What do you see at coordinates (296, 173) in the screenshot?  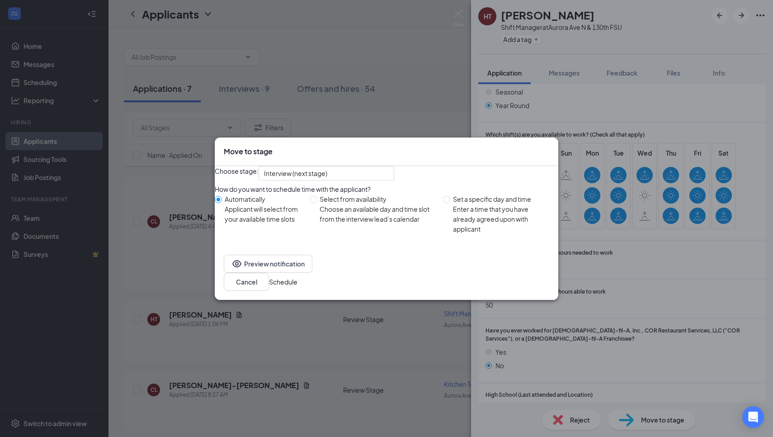 I see `span: Interview (next stage)` at bounding box center [296, 173].